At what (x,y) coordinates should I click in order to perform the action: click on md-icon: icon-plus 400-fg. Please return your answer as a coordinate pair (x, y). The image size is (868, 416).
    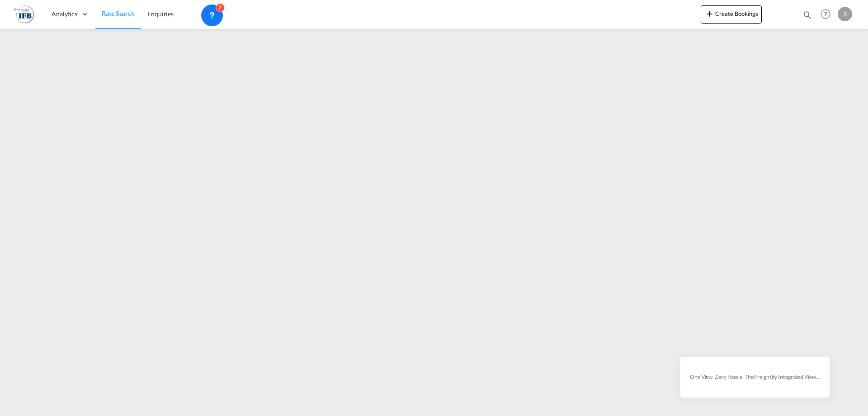
    Looking at the image, I should click on (710, 13).